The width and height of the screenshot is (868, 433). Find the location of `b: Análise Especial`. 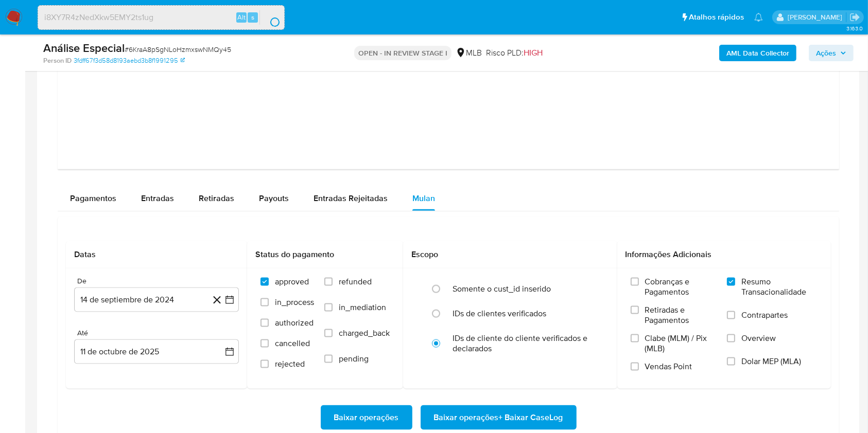

b: Análise Especial is located at coordinates (84, 48).